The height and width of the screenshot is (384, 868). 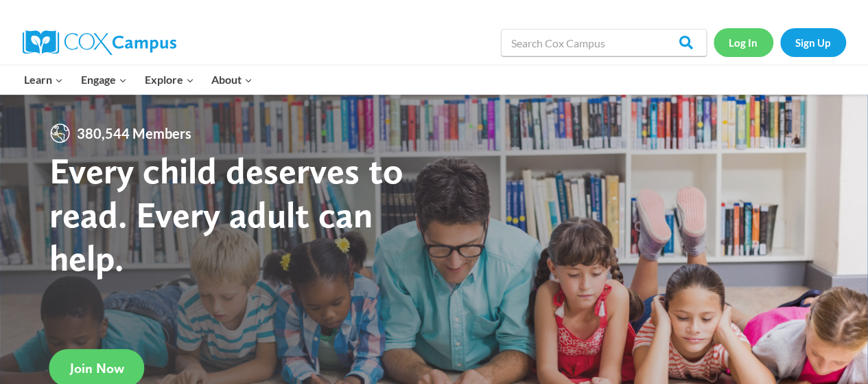 I want to click on nav: Primary Navigation, so click(x=139, y=79).